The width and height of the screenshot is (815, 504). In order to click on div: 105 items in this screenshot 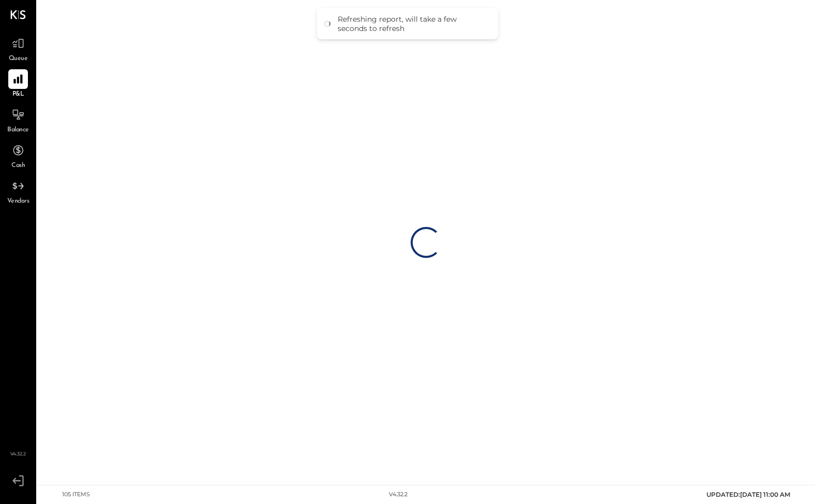, I will do `click(76, 494)`.